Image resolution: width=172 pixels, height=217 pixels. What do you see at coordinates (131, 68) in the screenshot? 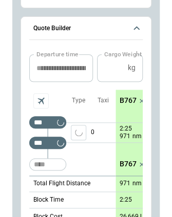
I see `p: kg` at bounding box center [131, 68].